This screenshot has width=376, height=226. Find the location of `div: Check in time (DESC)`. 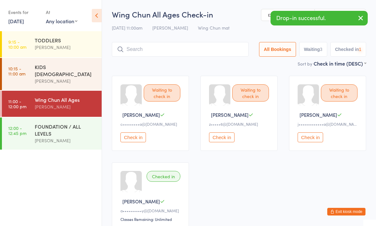

div: Check in time (DESC) is located at coordinates (340, 63).